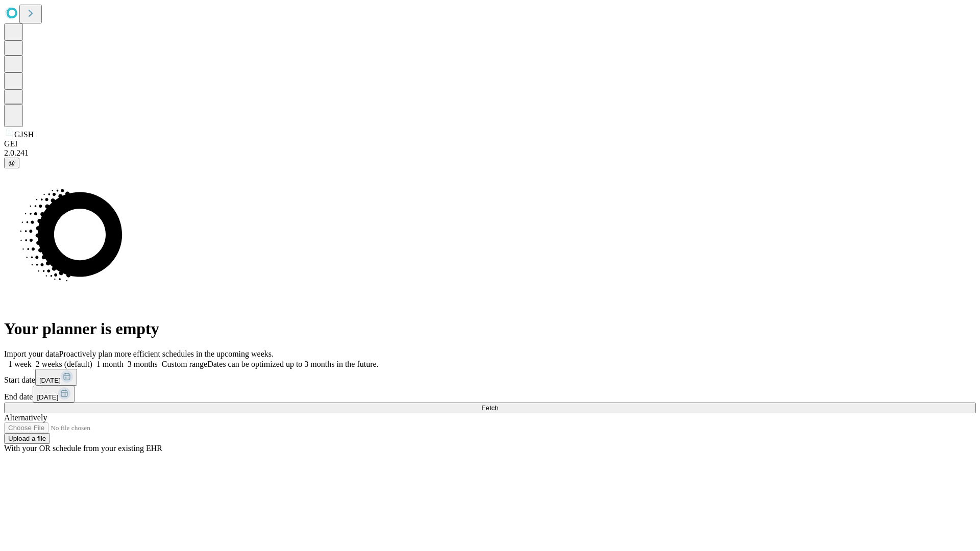 The width and height of the screenshot is (980, 551). I want to click on span: GJSH, so click(24, 134).